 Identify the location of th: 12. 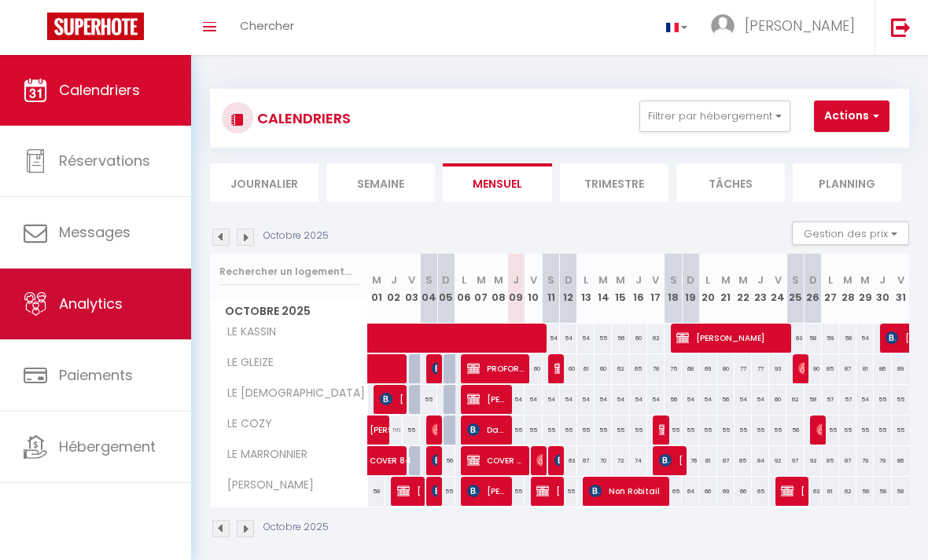
(568, 288).